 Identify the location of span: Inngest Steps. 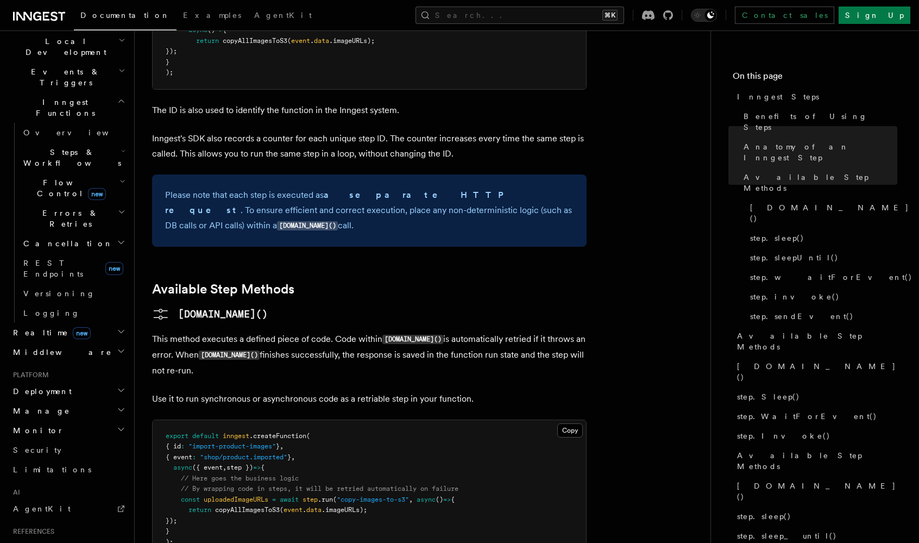
(778, 97).